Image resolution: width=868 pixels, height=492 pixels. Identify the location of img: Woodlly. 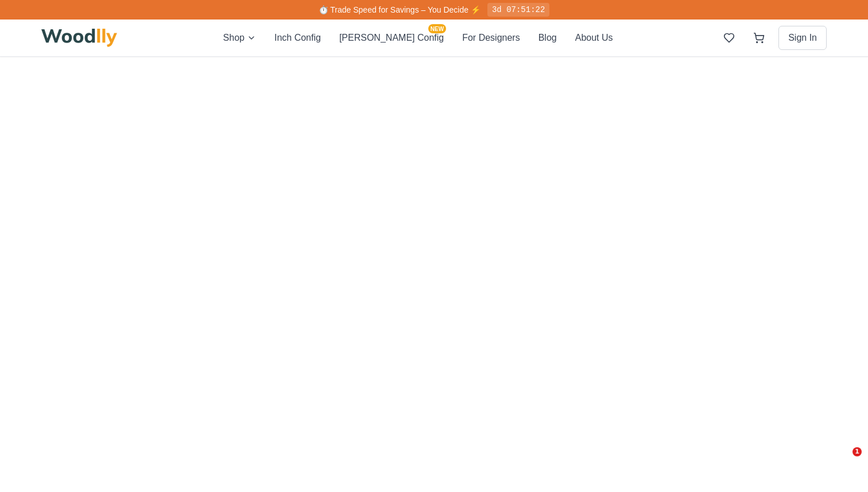
(79, 37).